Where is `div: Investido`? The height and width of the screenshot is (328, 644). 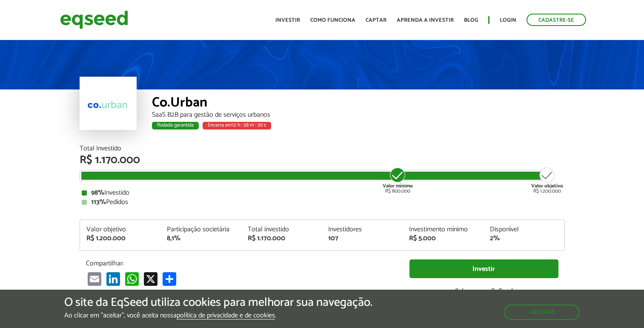 div: Investido is located at coordinates (322, 193).